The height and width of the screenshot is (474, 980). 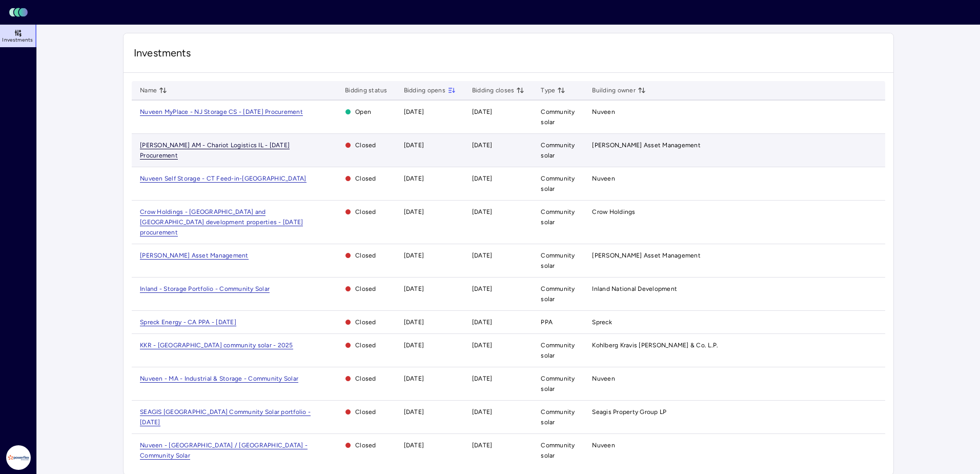 I want to click on td: Seagis Property Group LP, so click(x=734, y=417).